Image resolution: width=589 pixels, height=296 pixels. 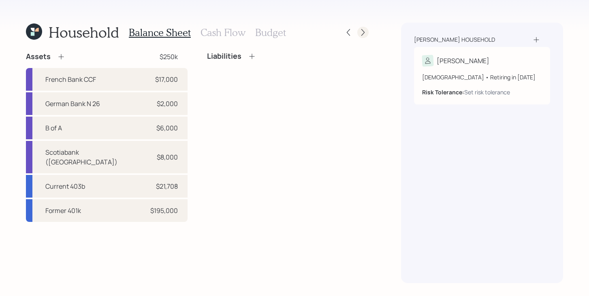 What do you see at coordinates (224, 56) in the screenshot?
I see `h4: Liabilities` at bounding box center [224, 56].